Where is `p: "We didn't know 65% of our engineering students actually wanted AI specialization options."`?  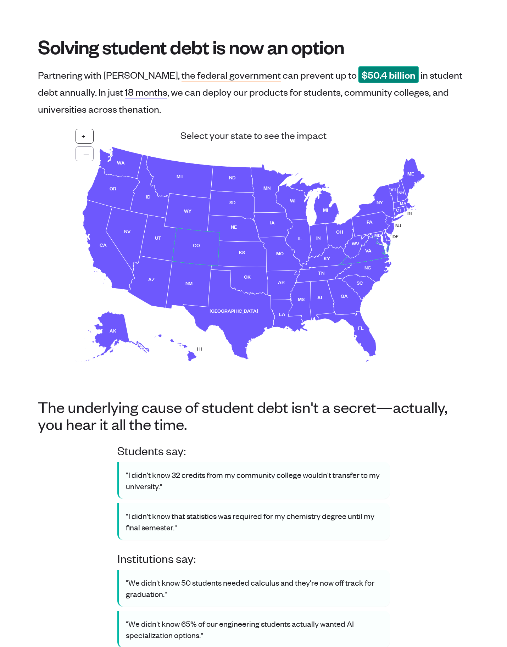
p: "We didn't know 65% of our engineering students actually wanted AI specialization options." is located at coordinates (254, 629).